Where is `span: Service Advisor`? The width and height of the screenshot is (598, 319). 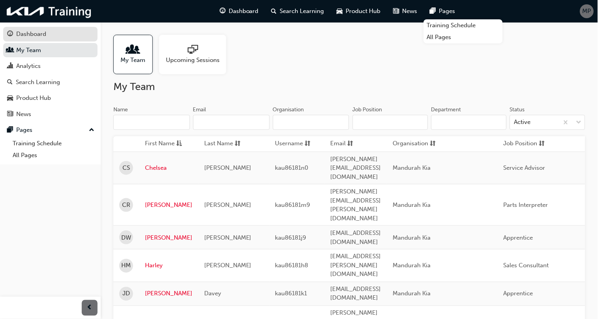 span: Service Advisor is located at coordinates (525, 168).